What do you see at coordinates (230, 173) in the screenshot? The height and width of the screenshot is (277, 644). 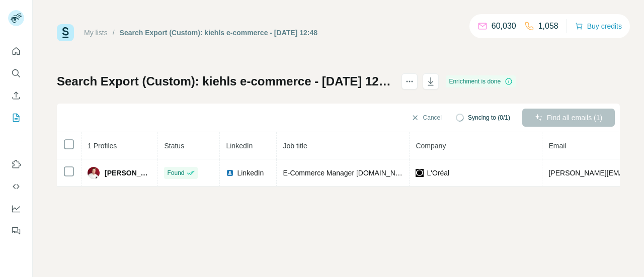 I see `img: LinkedIn logo` at bounding box center [230, 173].